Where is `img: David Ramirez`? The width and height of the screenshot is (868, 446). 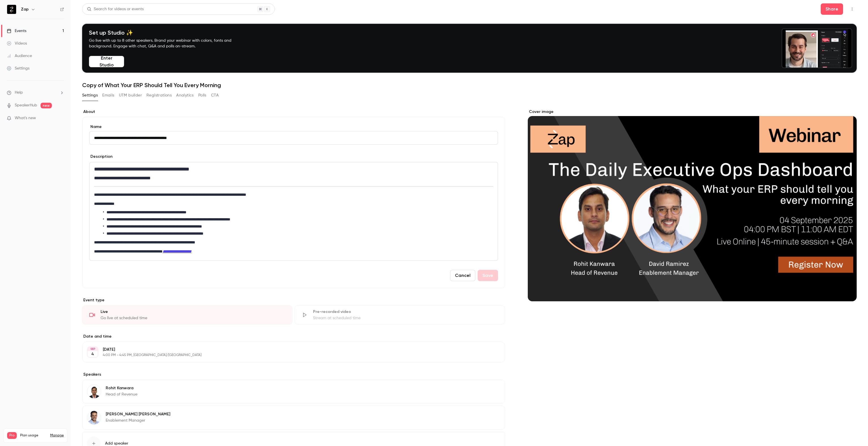 img: David Ramirez is located at coordinates (94, 418).